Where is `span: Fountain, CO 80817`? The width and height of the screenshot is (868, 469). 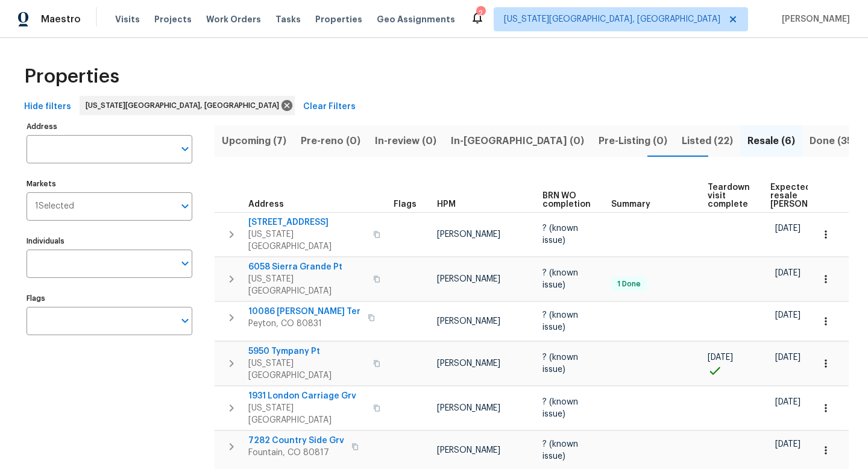 span: Fountain, CO 80817 is located at coordinates (296, 453).